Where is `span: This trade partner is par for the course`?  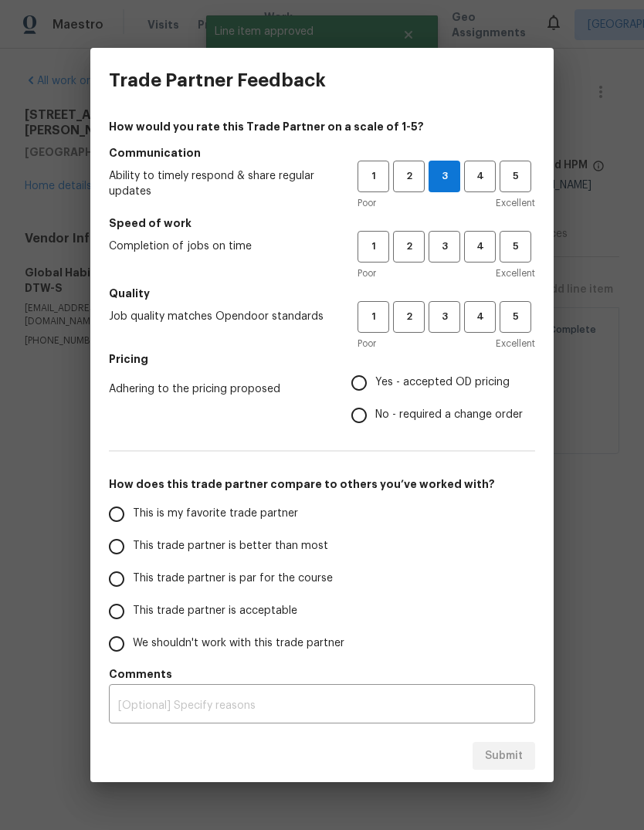 span: This trade partner is par for the course is located at coordinates (232, 578).